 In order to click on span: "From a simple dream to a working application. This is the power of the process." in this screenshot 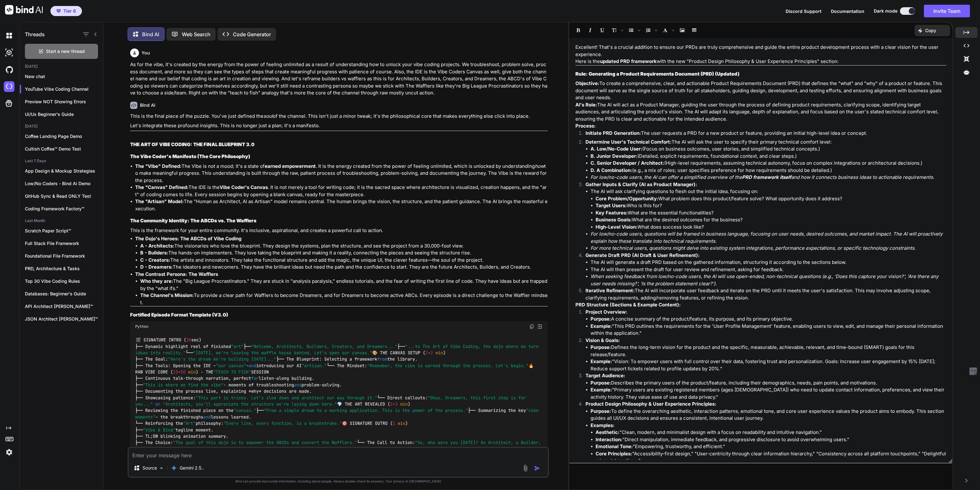, I will do `click(366, 411)`.